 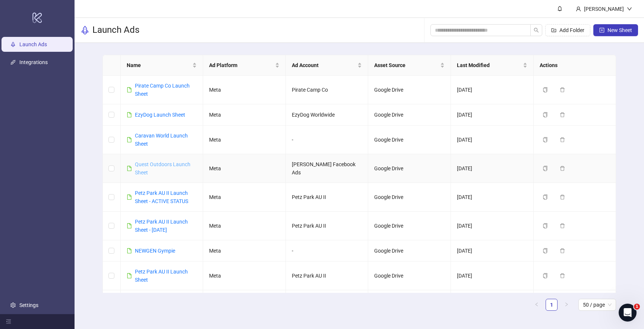 What do you see at coordinates (33, 44) in the screenshot?
I see `a: Launch Ads` at bounding box center [33, 44].